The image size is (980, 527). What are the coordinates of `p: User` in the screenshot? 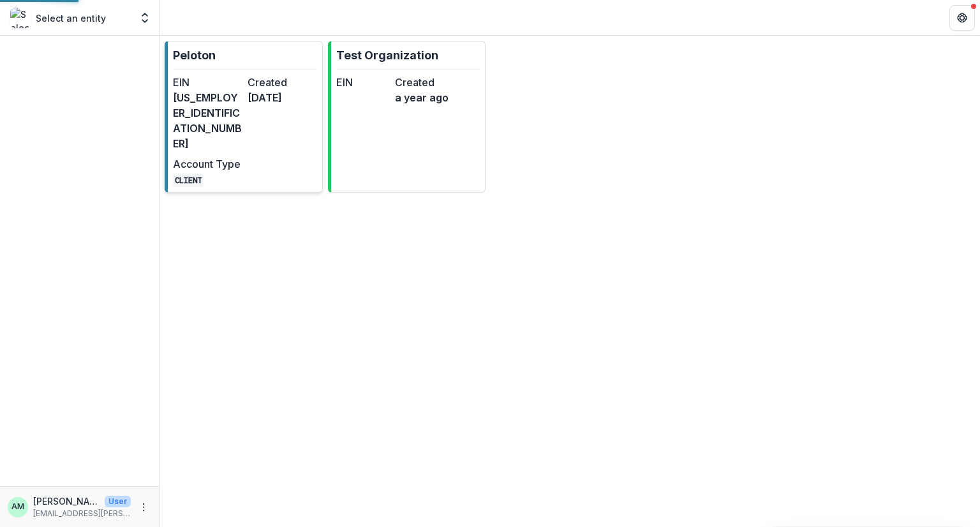 It's located at (117, 501).